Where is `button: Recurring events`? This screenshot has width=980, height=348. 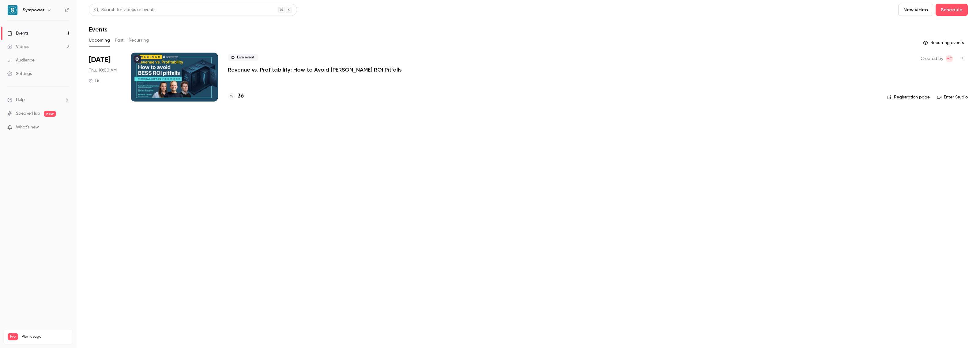 button: Recurring events is located at coordinates (944, 43).